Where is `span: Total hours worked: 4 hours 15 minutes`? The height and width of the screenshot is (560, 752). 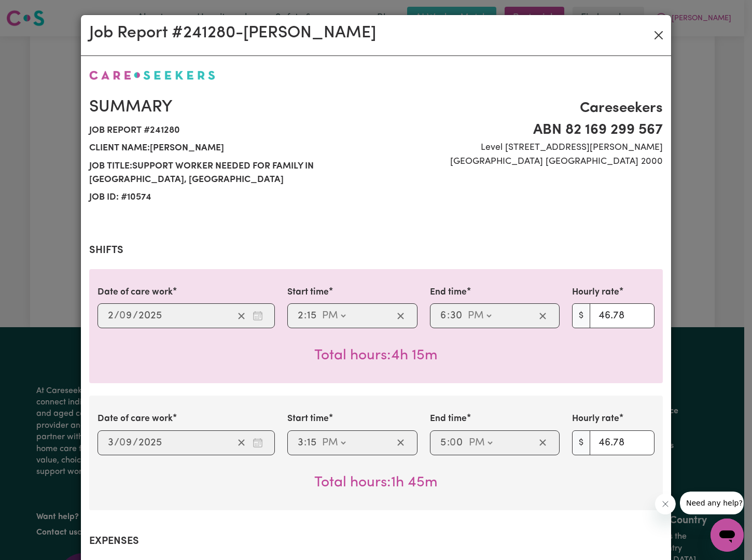 span: Total hours worked: 4 hours 15 minutes is located at coordinates (376, 356).